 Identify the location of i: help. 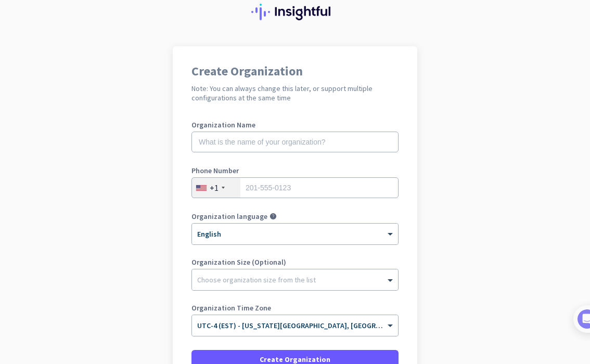
(273, 217).